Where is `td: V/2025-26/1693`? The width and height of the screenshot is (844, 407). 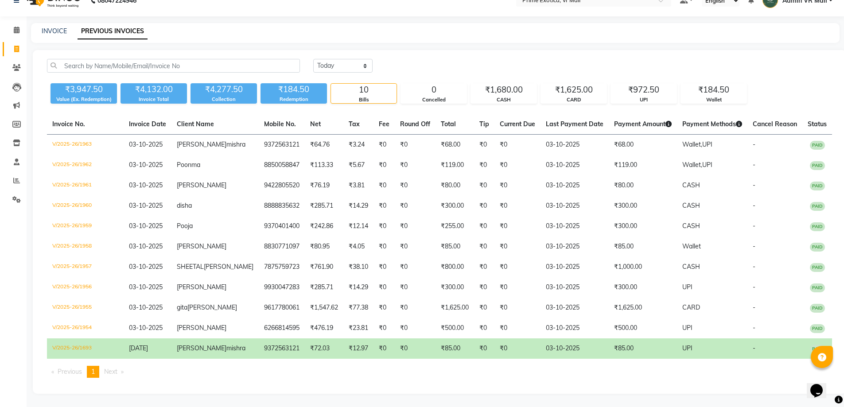 td: V/2025-26/1693 is located at coordinates (85, 349).